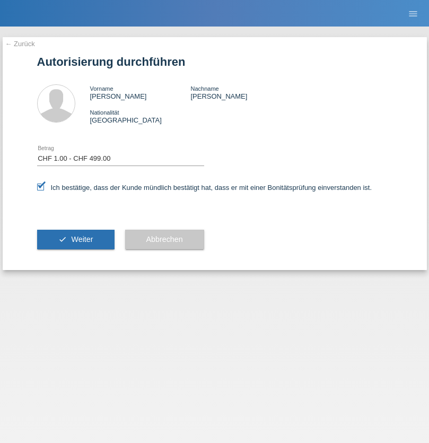 This screenshot has width=429, height=443. What do you see at coordinates (82, 239) in the screenshot?
I see `span: Weiter` at bounding box center [82, 239].